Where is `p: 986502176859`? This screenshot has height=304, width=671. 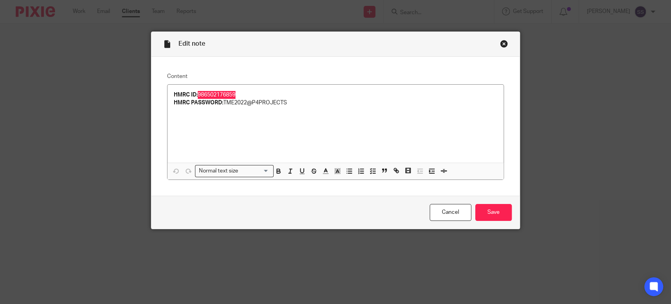
p: 986502176859 is located at coordinates (335, 95).